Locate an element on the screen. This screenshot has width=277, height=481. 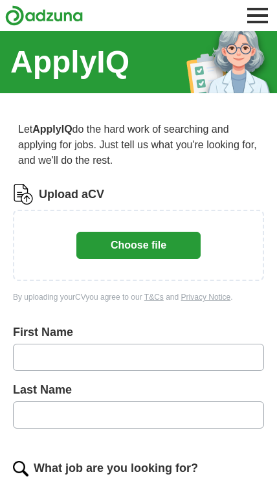
button: Toggle main navigation menu is located at coordinates (258, 16).